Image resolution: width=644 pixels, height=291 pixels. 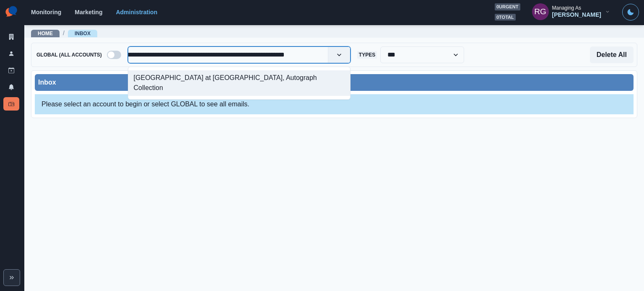 What do you see at coordinates (12, 37) in the screenshot?
I see `a: Clients` at bounding box center [12, 37].